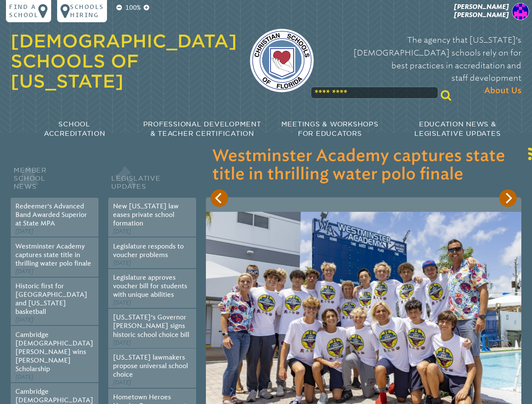  What do you see at coordinates (150, 286) in the screenshot?
I see `a: Legislature approves voucher bill for students with unique abilities` at bounding box center [150, 286].